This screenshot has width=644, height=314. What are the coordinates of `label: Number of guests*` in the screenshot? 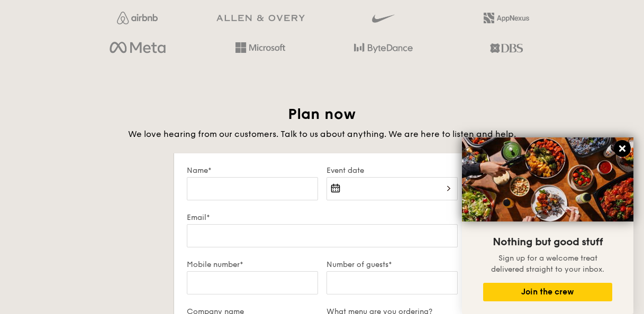 It's located at (392, 264).